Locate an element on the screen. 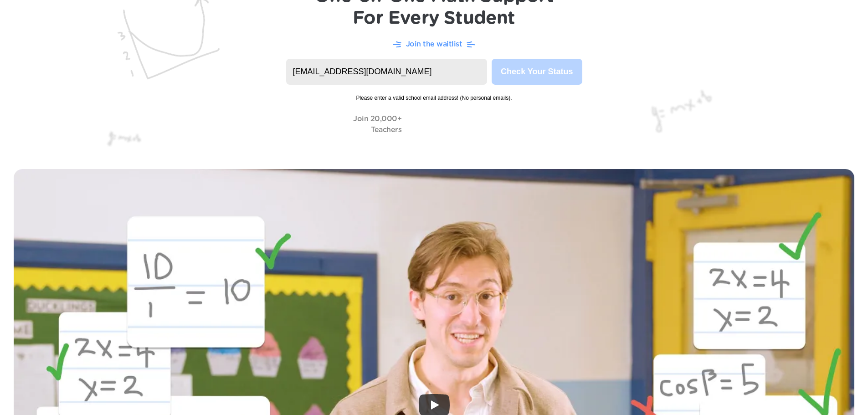  p: Join 20,000+ Teachers is located at coordinates (377, 125).